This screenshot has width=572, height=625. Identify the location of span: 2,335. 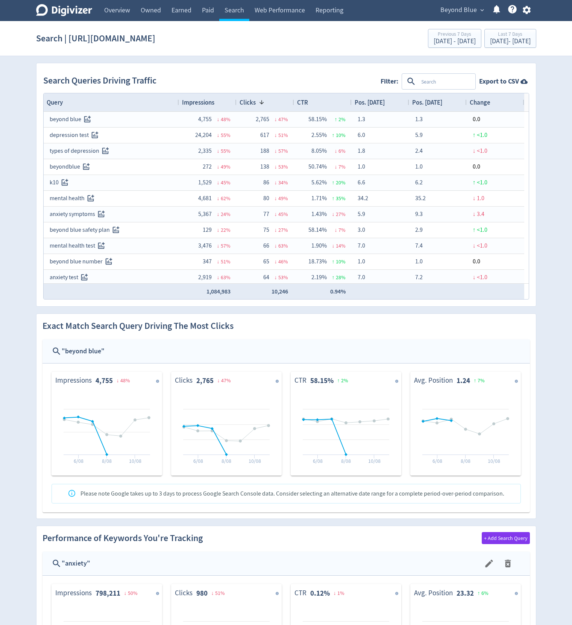
(205, 151).